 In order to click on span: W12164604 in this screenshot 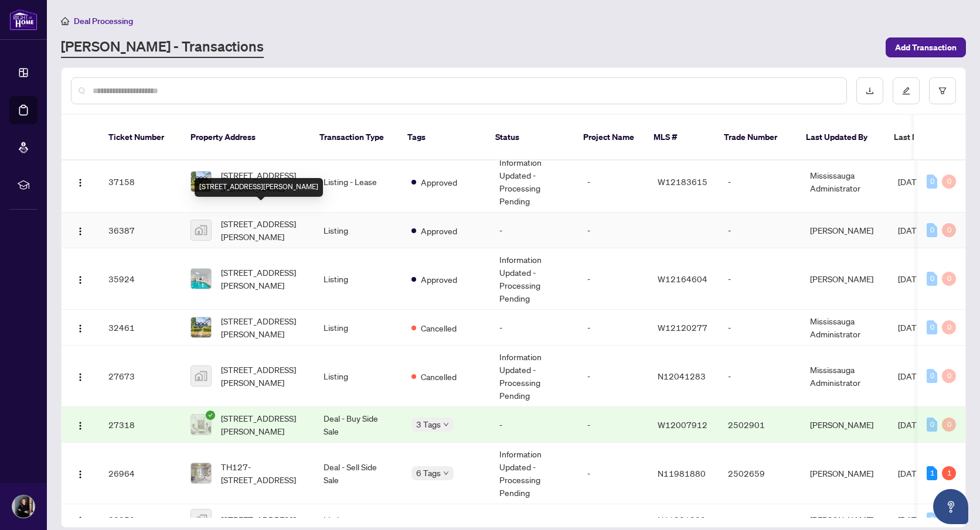, I will do `click(682, 279)`.